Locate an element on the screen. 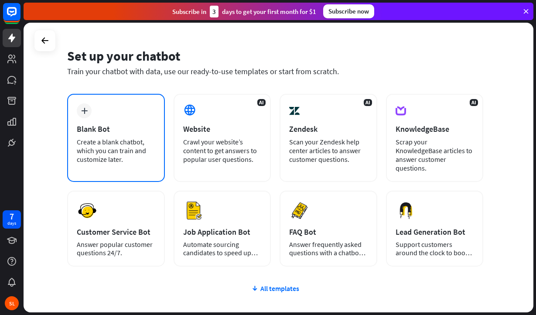  div: Blank Bot is located at coordinates (116, 129).